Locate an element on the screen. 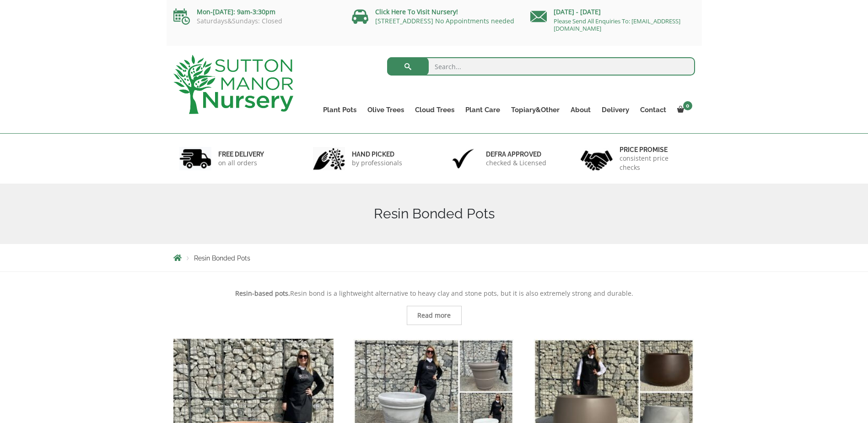  a: Contact is located at coordinates (653, 110).